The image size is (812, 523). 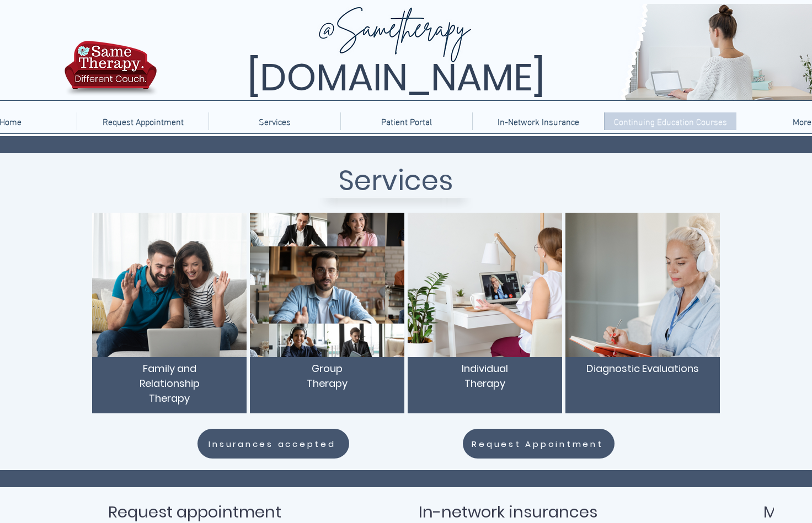 What do you see at coordinates (273, 443) in the screenshot?
I see `a: Insurances accepted` at bounding box center [273, 443].